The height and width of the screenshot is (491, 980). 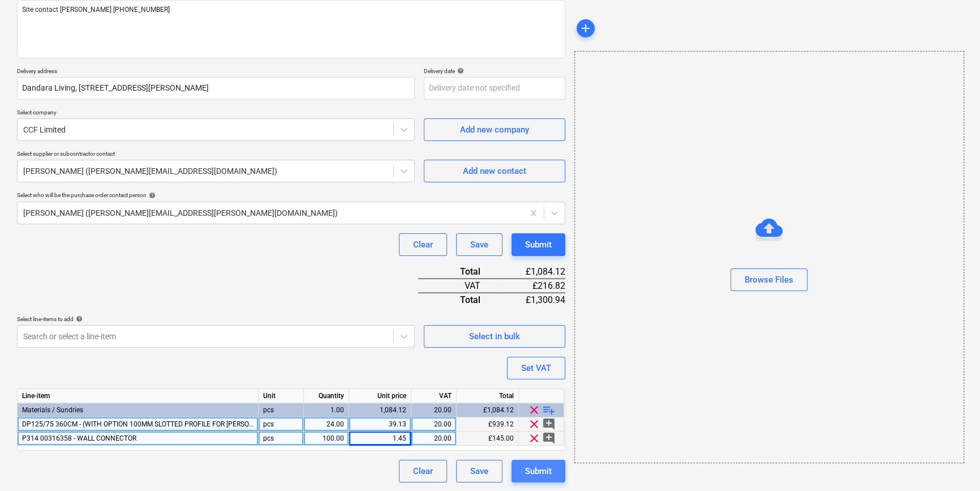 I want to click on p: Select supplier or subcontractor contact, so click(x=216, y=154).